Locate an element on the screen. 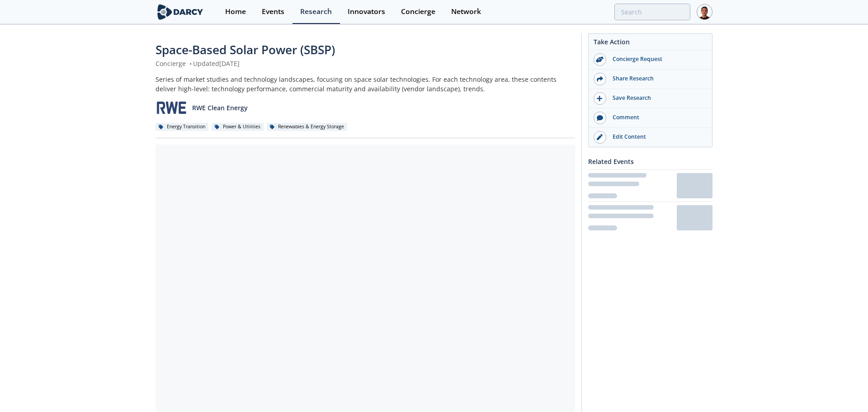  div: Events is located at coordinates (273, 12).